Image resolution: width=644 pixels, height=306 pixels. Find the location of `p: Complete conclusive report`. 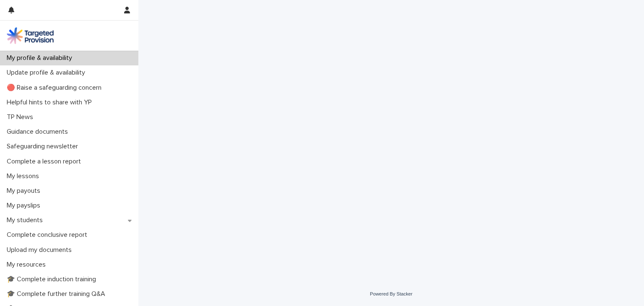

p: Complete conclusive report is located at coordinates (48, 235).